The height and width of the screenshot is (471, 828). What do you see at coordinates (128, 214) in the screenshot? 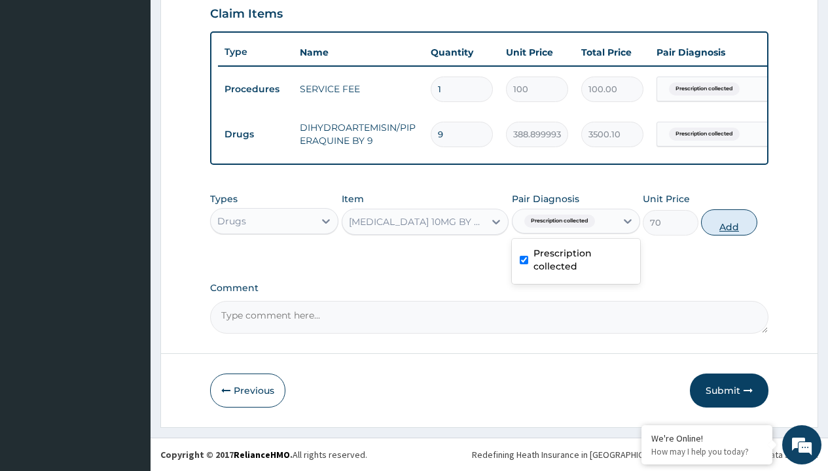
I see `span: We're online!` at bounding box center [128, 214].